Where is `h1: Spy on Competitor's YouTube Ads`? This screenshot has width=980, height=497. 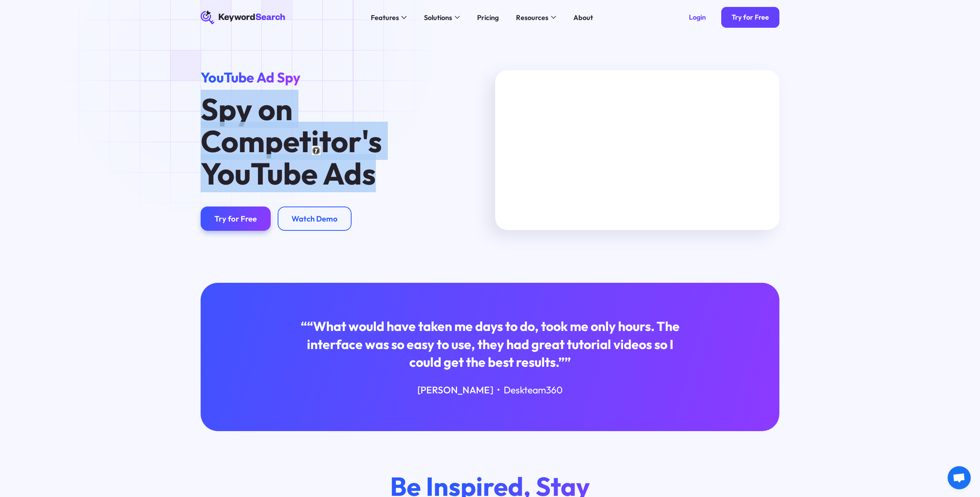
h1: Spy on Competitor's YouTube Ads is located at coordinates (326, 141).